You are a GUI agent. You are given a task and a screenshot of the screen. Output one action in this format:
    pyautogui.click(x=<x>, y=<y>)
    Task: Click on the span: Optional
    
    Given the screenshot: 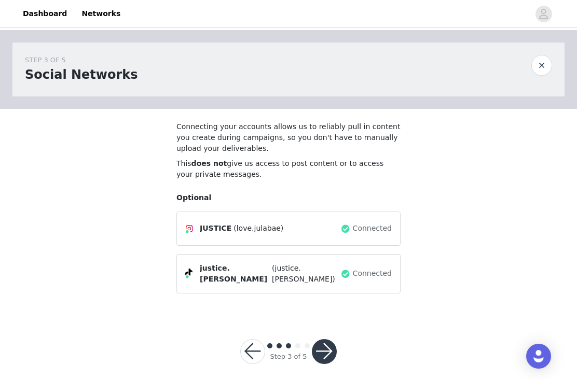 What is the action you would take?
    pyautogui.click(x=194, y=198)
    